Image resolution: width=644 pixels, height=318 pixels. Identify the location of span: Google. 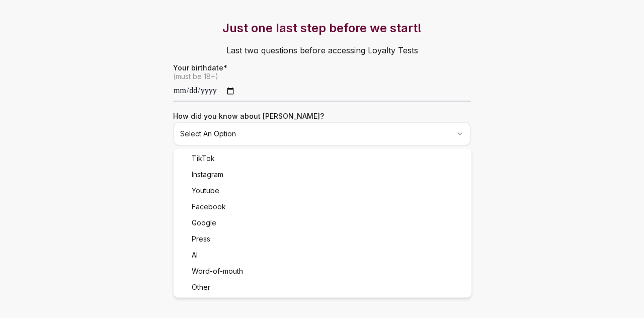
(204, 223).